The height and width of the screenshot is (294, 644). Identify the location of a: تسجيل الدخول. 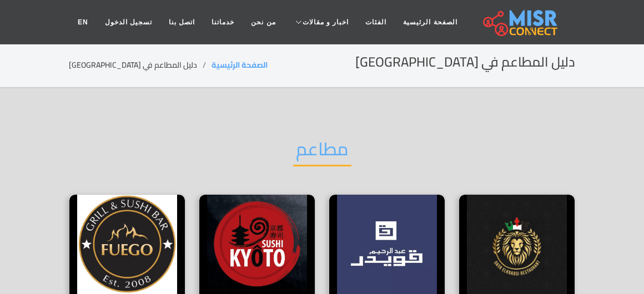
(128, 22).